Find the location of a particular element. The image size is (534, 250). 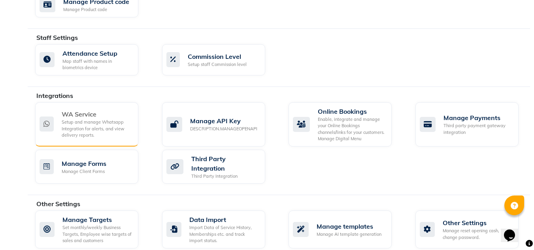

div: Setup staff Commission level is located at coordinates (217, 64).